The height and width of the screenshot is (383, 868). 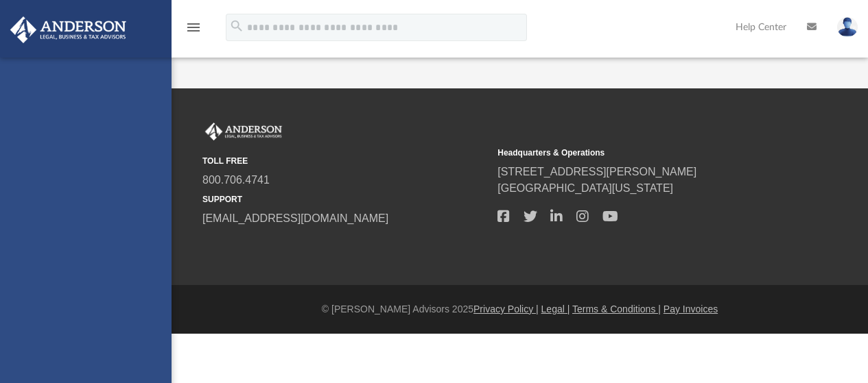 I want to click on a: Legal |, so click(x=556, y=309).